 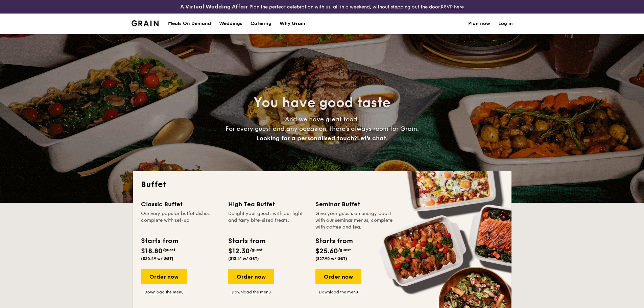 What do you see at coordinates (322, 103) in the screenshot?
I see `span: You have good taste` at bounding box center [322, 103].